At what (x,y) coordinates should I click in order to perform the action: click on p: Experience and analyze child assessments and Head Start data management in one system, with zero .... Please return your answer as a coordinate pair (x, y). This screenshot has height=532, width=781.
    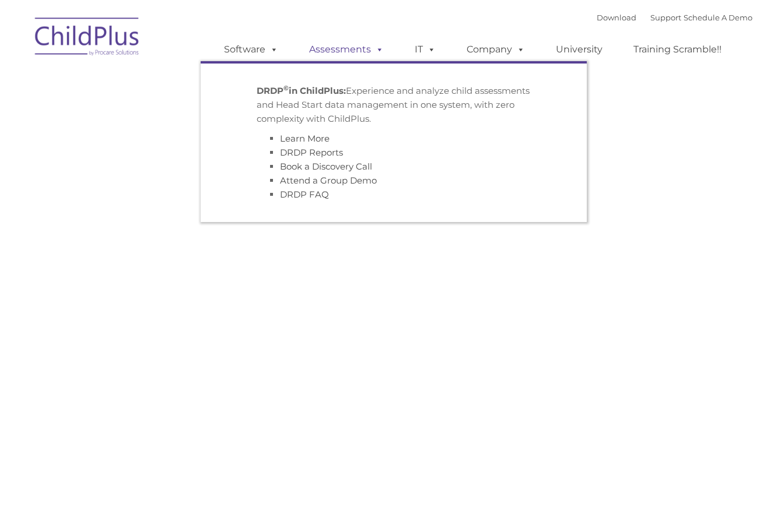
    Looking at the image, I should click on (393, 105).